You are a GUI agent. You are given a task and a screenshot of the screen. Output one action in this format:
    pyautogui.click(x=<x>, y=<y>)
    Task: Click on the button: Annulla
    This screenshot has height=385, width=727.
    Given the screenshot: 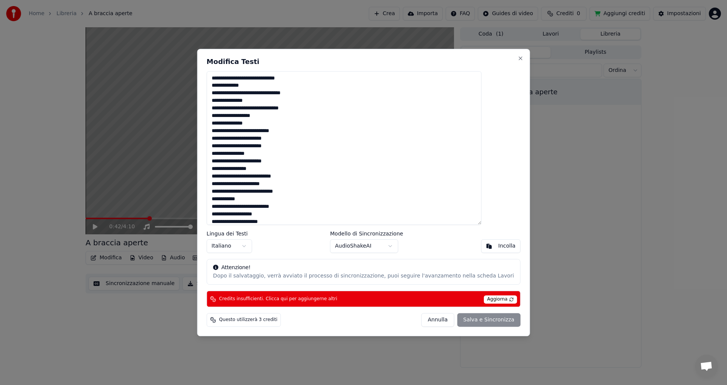 What is the action you would take?
    pyautogui.click(x=437, y=320)
    